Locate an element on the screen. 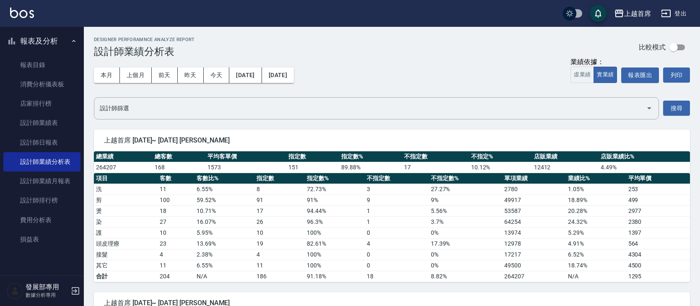 Image resolution: width=700 pixels, height=306 pixels. a: 設計師日報表 is located at coordinates (42, 143).